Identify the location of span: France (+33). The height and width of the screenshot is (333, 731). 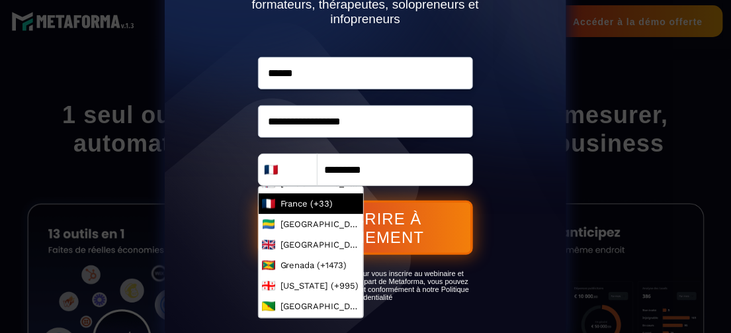
(307, 203).